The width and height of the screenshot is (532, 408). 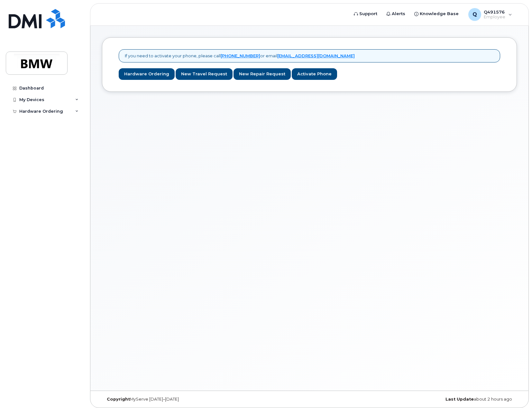 I want to click on a: Activate Phone, so click(x=314, y=74).